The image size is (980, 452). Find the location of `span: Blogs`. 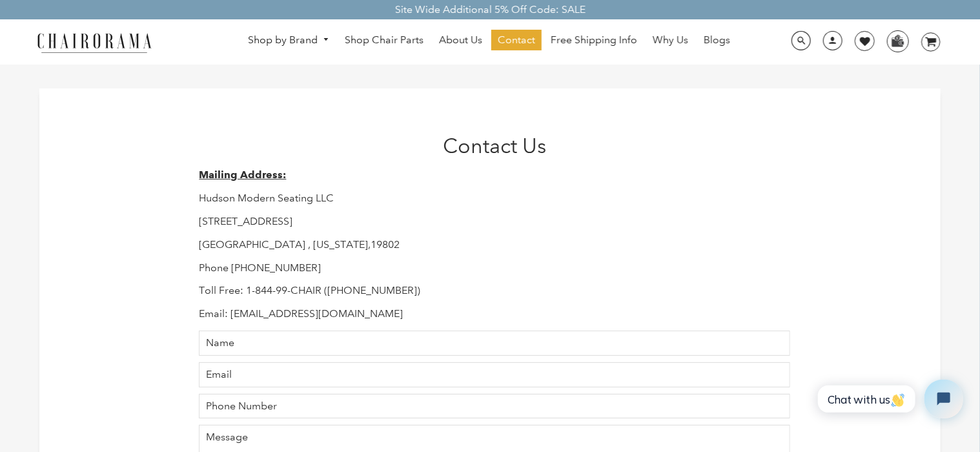

span: Blogs is located at coordinates (717, 40).